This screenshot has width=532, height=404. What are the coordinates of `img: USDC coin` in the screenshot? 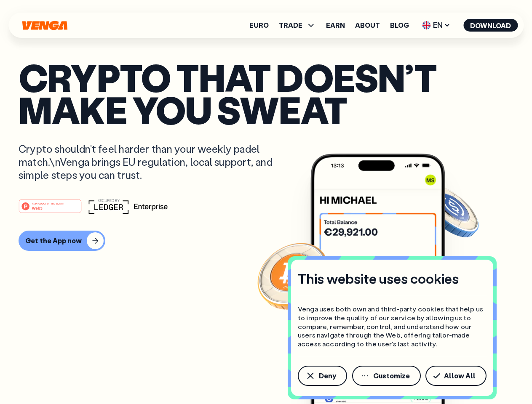 It's located at (450, 211).